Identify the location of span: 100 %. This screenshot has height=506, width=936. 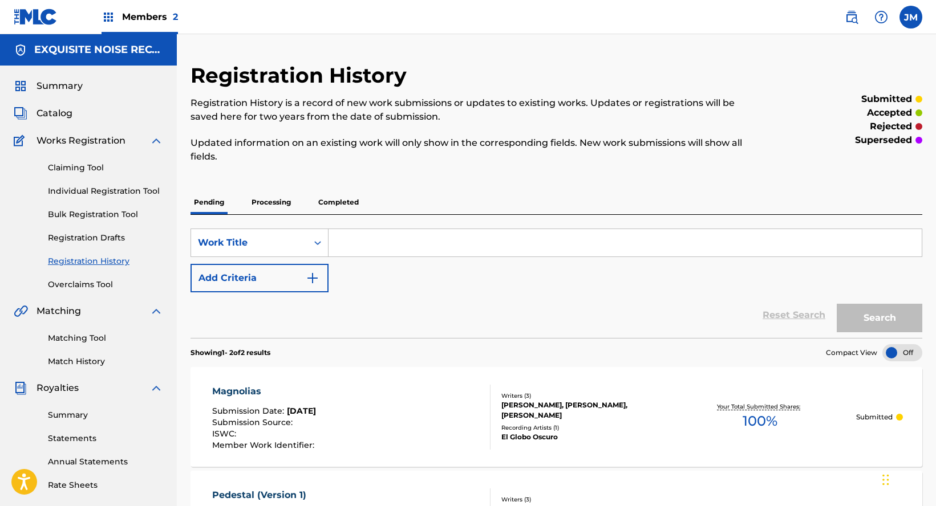
(760, 421).